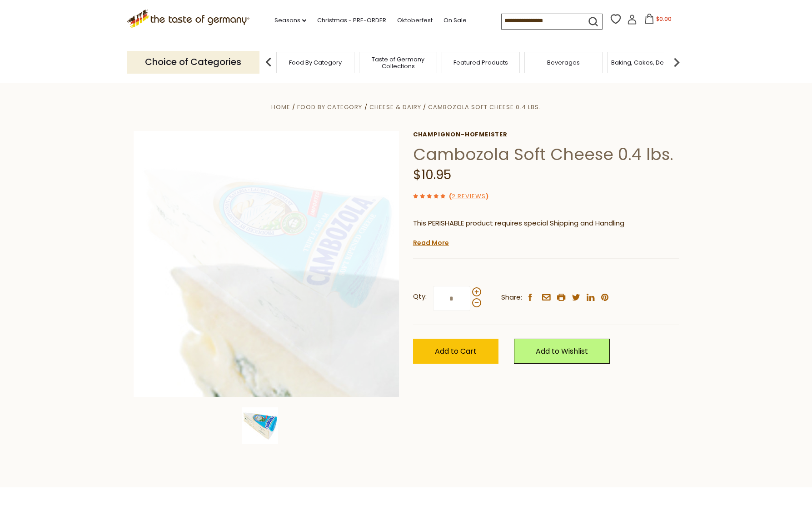 The height and width of the screenshot is (526, 812). What do you see at coordinates (395, 107) in the screenshot?
I see `a: Cheese & Dairy` at bounding box center [395, 107].